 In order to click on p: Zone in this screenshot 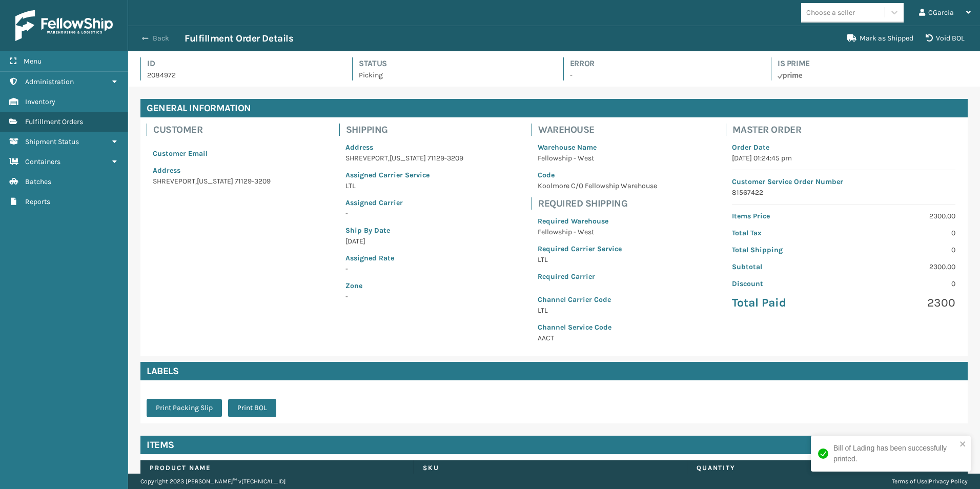, I will do `click(405, 285)`.